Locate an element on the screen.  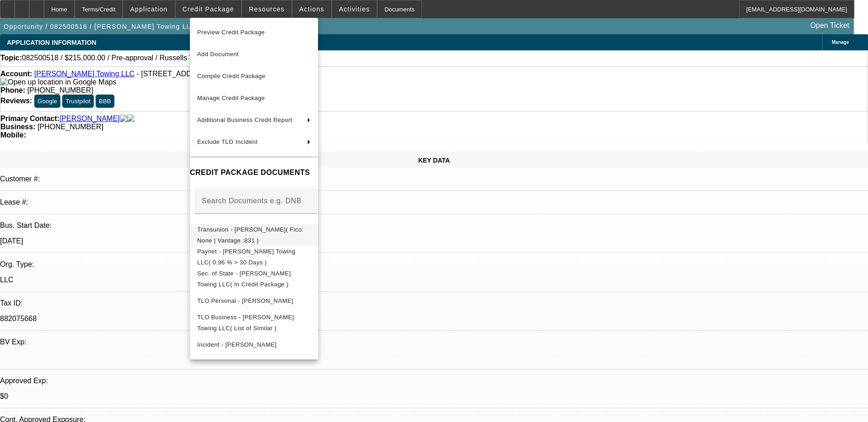
mat-label: Search Documents e.g. DNB is located at coordinates (252, 200).